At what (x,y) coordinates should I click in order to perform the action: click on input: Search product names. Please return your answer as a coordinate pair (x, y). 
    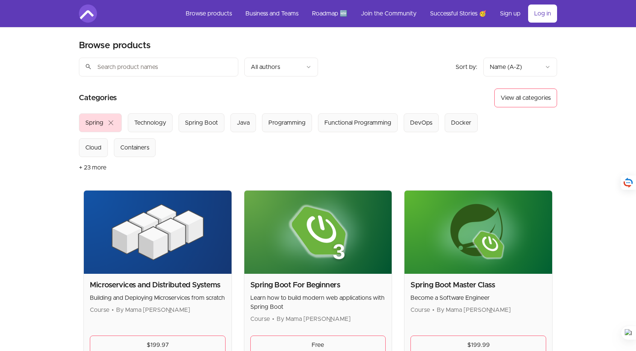
    Looking at the image, I should click on (159, 67).